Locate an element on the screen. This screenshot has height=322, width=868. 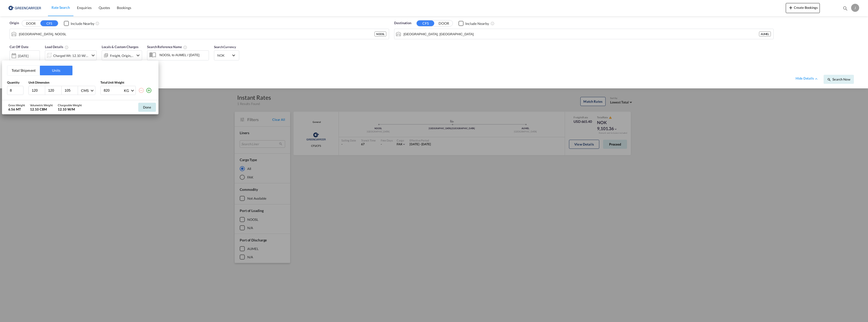
button: Units is located at coordinates (56, 71).